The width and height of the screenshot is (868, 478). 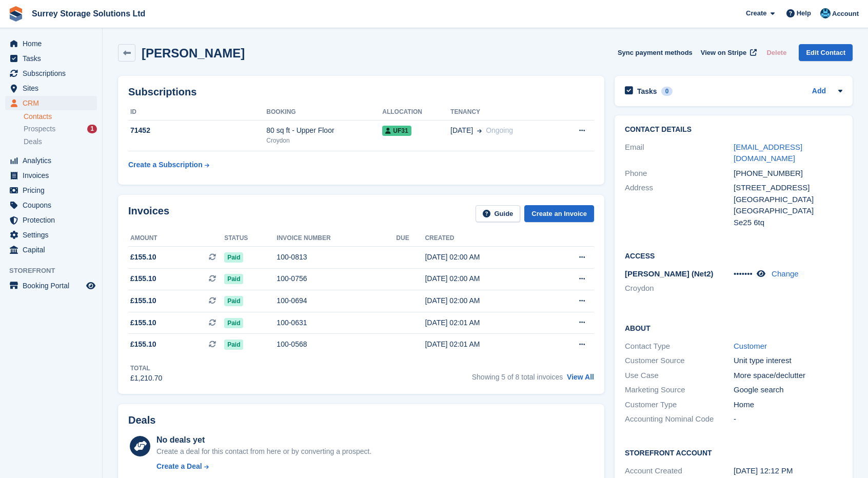 What do you see at coordinates (53, 285) in the screenshot?
I see `span: Booking Portal` at bounding box center [53, 285].